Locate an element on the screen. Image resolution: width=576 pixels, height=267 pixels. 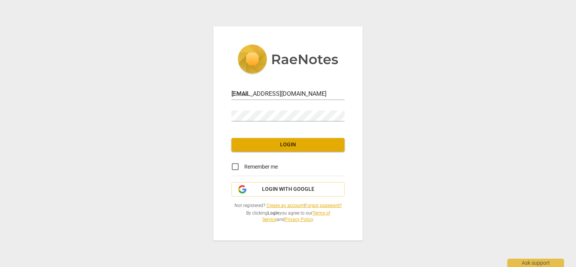
a: Forgot password? is located at coordinates (323, 205).